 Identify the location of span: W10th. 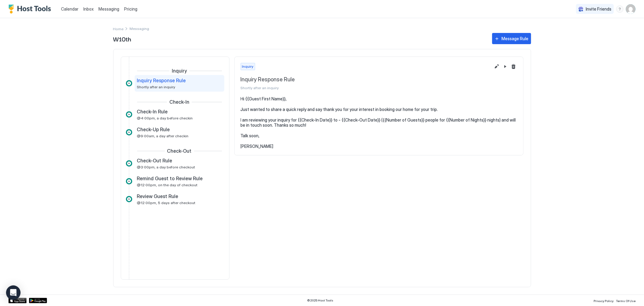
(300, 39).